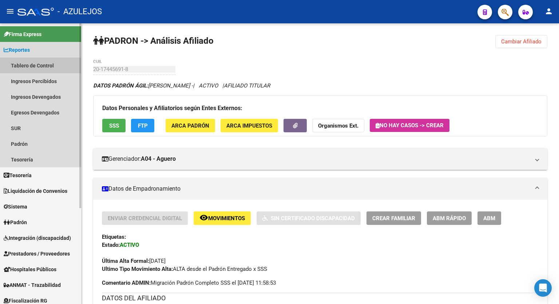  Describe the element at coordinates (143, 126) in the screenshot. I see `span: FTP` at that location.